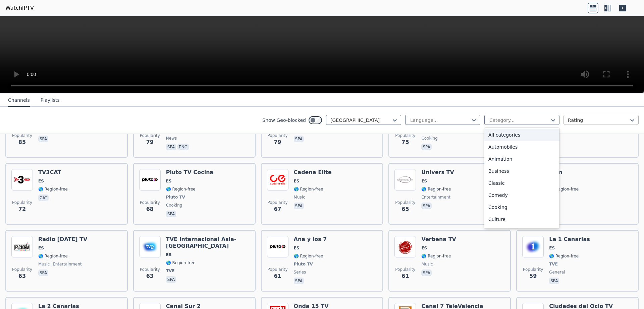  I want to click on img: TVE Internacional Asia-Oceania, so click(150, 247).